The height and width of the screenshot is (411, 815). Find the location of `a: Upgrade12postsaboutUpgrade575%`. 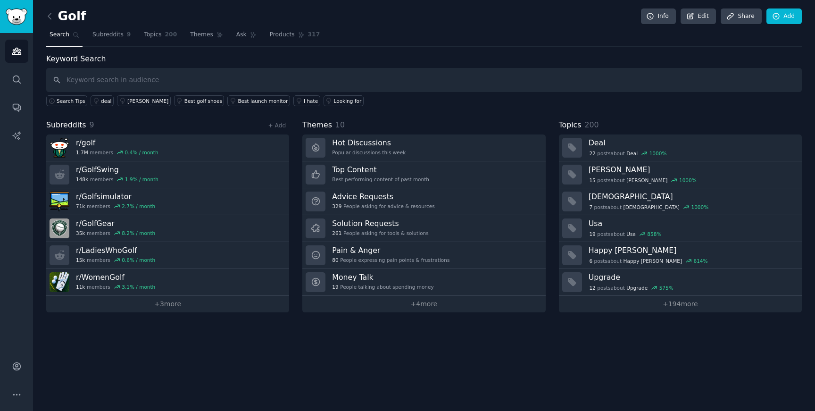

a: Upgrade12postsaboutUpgrade575% is located at coordinates (680, 282).